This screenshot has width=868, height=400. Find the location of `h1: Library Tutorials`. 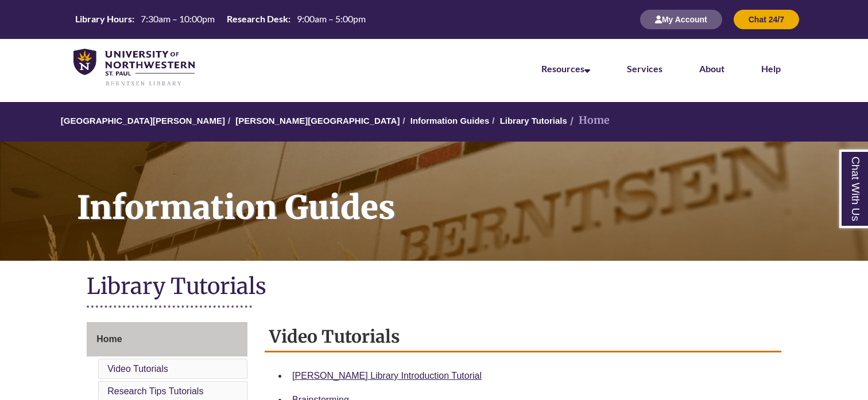

h1: Library Tutorials is located at coordinates (434, 288).